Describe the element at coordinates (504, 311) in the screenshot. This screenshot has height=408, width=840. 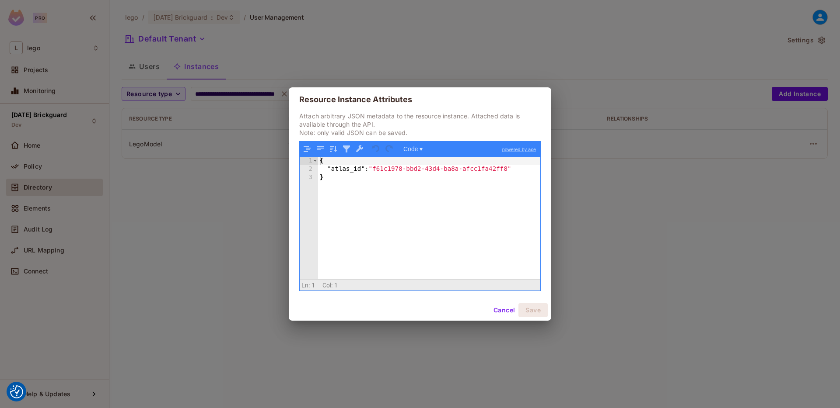
I see `button: Cancel` at that location.